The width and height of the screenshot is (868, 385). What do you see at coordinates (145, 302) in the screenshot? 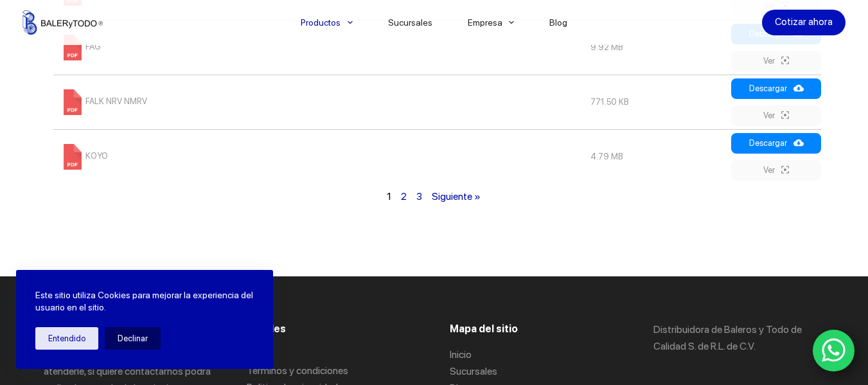
I see `p: Este sitio utiliza Cookies para mejorar la experiencia del usuario en el sitio.` at bounding box center [145, 302].